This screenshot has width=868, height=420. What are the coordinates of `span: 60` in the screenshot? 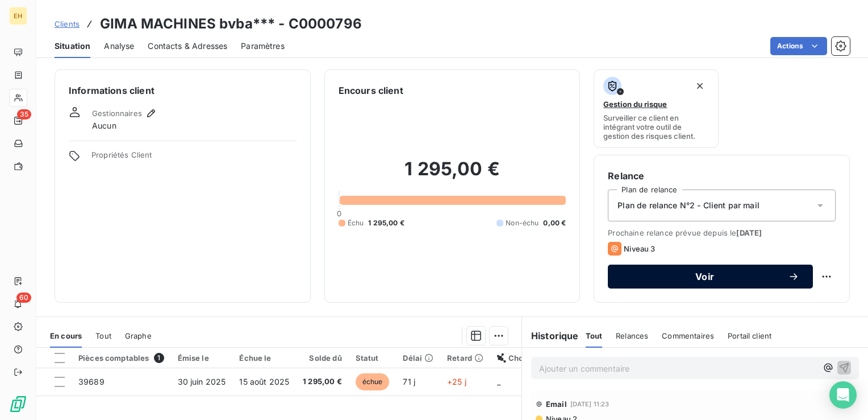 It's located at (24, 298).